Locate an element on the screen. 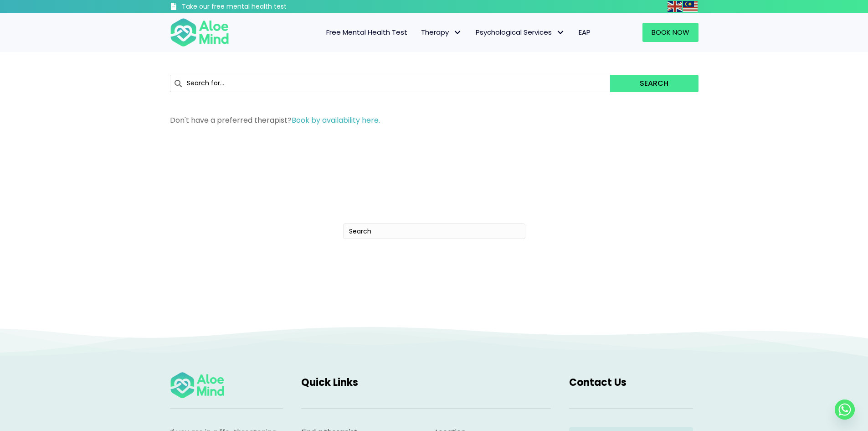 This screenshot has height=431, width=868. a: Free Mental Health Test is located at coordinates (367, 32).